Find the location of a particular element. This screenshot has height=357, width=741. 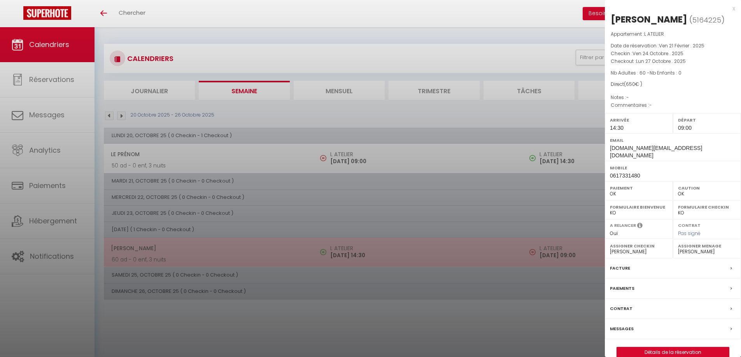

span: 5164225 is located at coordinates (707, 20).